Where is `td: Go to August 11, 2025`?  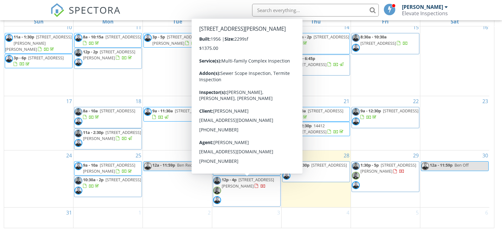 td: Go to August 11, 2025 is located at coordinates (108, 59).